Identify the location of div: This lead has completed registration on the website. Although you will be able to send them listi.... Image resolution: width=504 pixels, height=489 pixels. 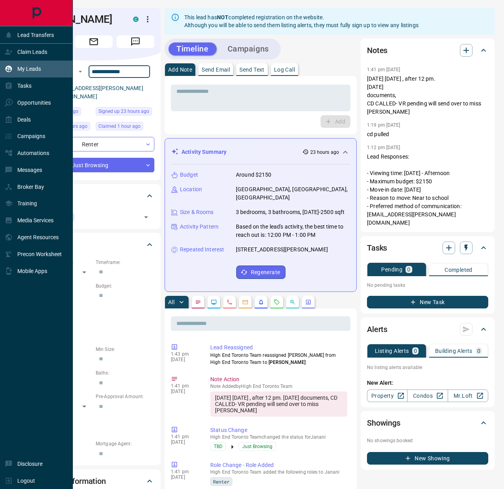
(301, 21).